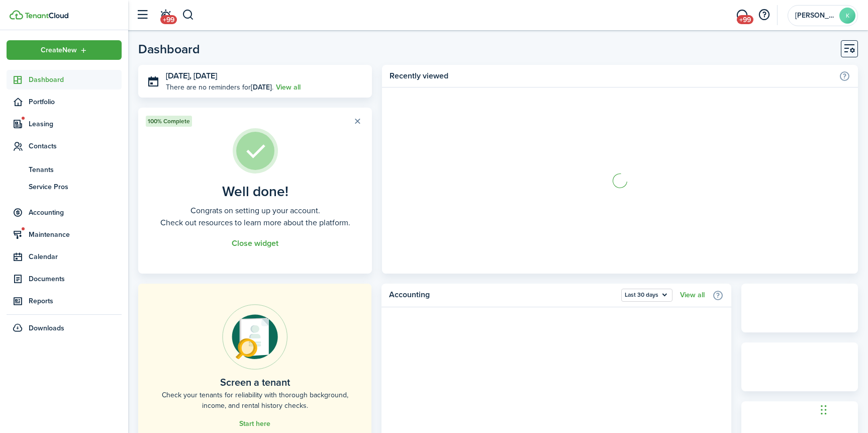 This screenshot has width=868, height=433. I want to click on div: Drag, so click(824, 410).